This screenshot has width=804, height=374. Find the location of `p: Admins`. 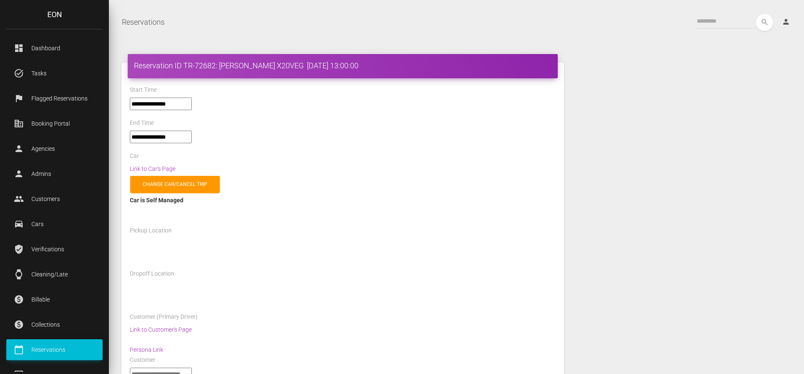

p: Admins is located at coordinates (54, 174).